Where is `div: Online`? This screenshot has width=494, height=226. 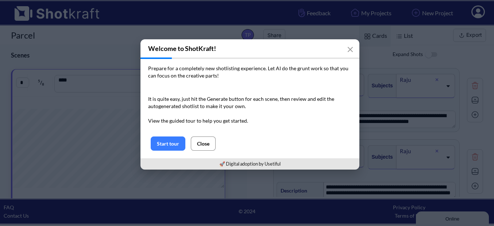 div: Online is located at coordinates (36, 9).